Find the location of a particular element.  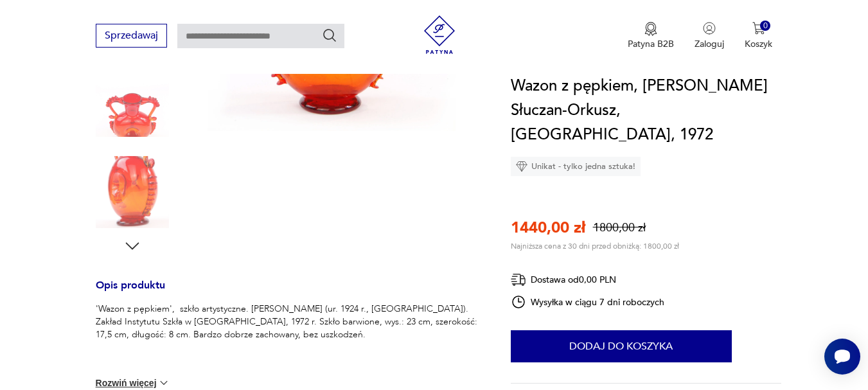

button: Zaloguj is located at coordinates (709, 36).